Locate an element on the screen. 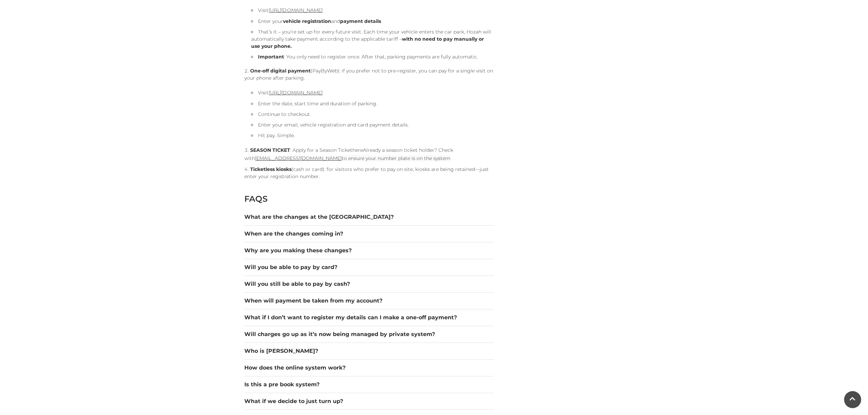 This screenshot has height=415, width=868. a: here is located at coordinates (357, 150).